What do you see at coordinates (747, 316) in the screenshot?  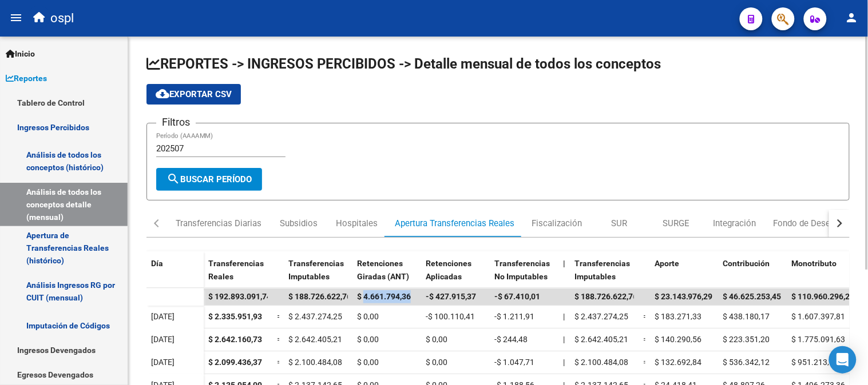 I see `span: $ 438.180,17` at bounding box center [747, 316].